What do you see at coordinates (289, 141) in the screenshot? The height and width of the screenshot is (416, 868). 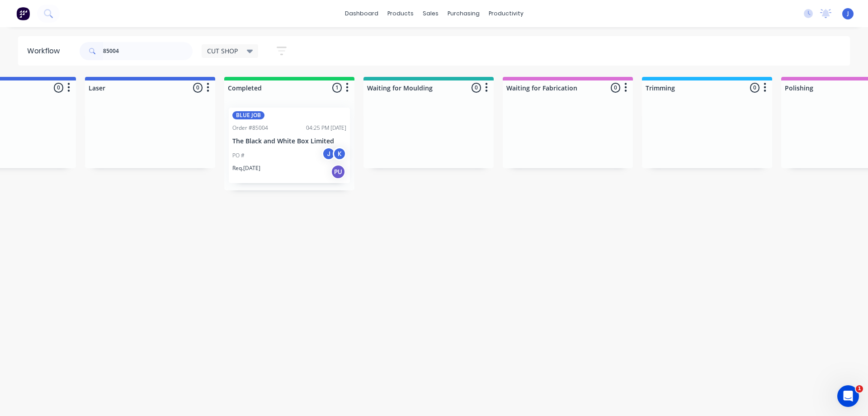 I see `p: The Black and White Box Limited` at bounding box center [289, 141].